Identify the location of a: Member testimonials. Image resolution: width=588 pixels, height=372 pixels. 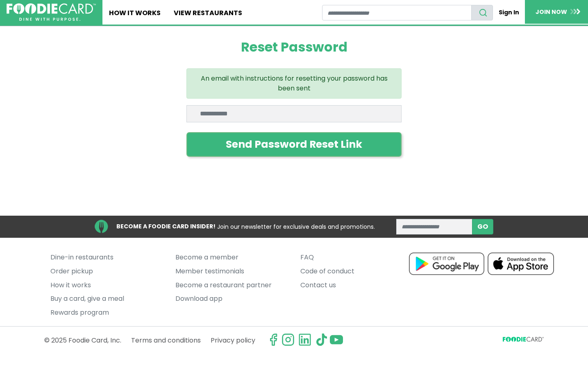
(232, 271).